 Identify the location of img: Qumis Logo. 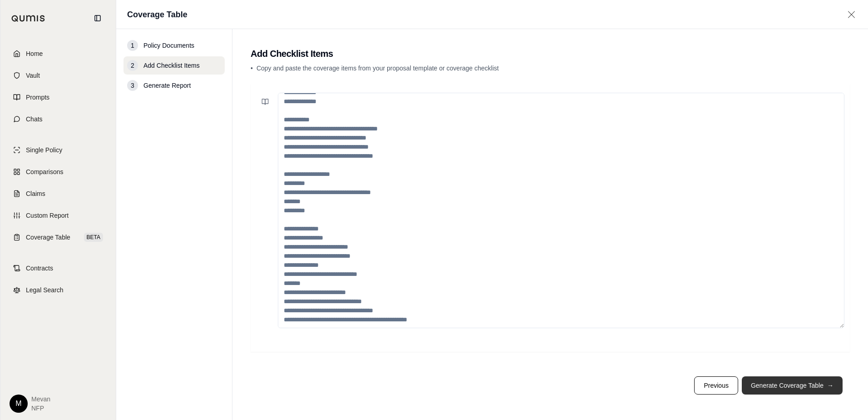
(28, 18).